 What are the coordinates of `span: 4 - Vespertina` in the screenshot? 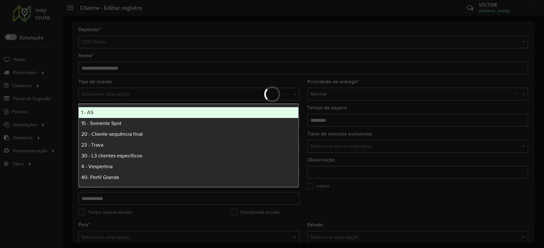 It's located at (97, 167).